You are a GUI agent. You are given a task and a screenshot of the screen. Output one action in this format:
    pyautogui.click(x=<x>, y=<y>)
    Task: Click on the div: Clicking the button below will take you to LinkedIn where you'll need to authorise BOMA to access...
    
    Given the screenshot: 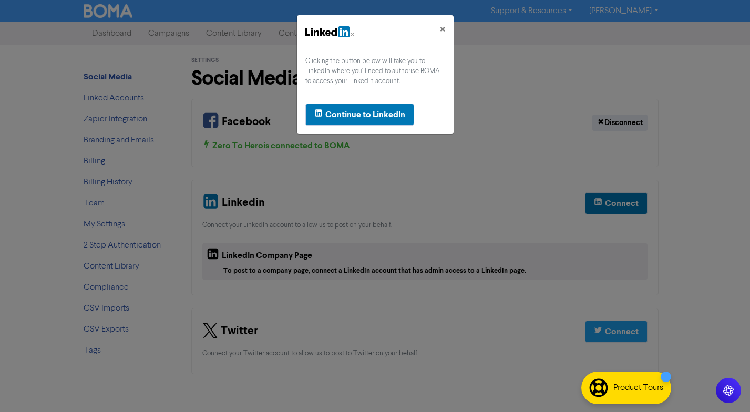 What is the action you would take?
    pyautogui.click(x=375, y=71)
    